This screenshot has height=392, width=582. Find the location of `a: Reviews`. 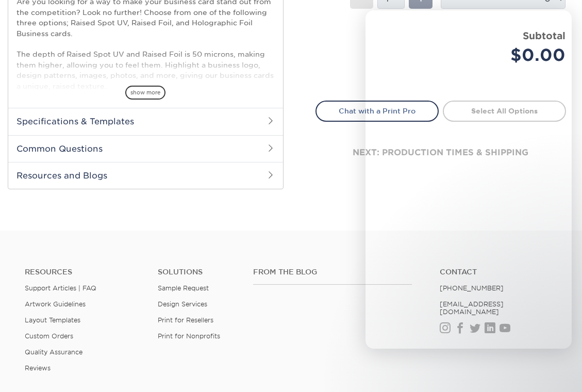

a: Reviews is located at coordinates (38, 368).